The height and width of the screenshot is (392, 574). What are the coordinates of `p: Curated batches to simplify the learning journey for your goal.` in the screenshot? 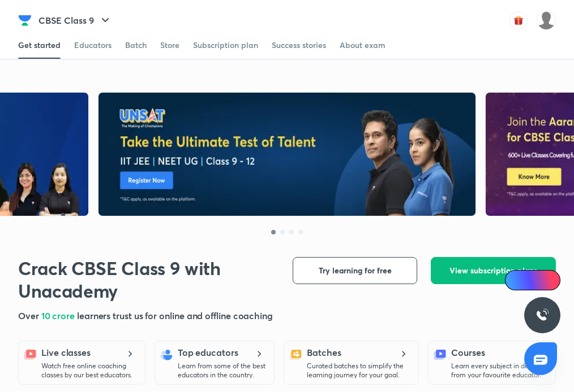 It's located at (359, 371).